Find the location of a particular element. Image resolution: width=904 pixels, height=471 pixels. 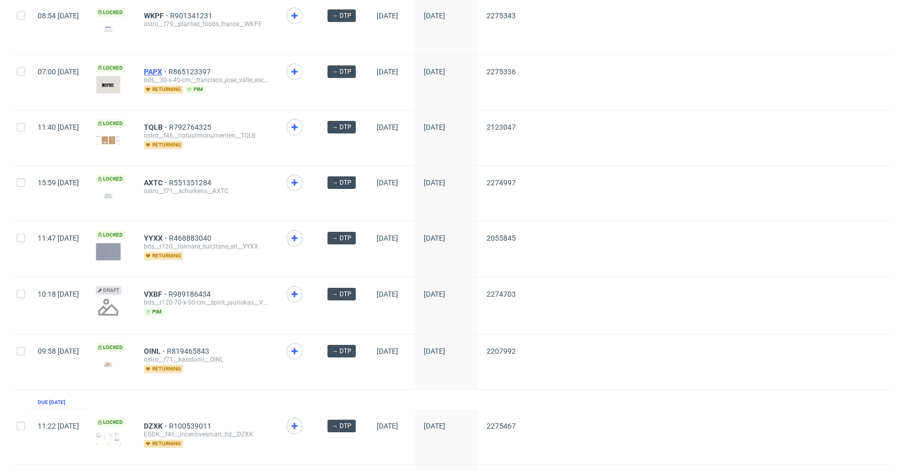

a: R901341231 is located at coordinates (192, 16).